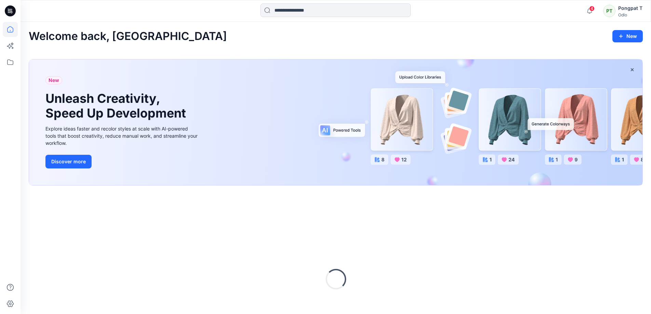 The width and height of the screenshot is (651, 314). Describe the element at coordinates (117, 106) in the screenshot. I see `h1: Unleash Creativity, Speed Up Development` at that location.